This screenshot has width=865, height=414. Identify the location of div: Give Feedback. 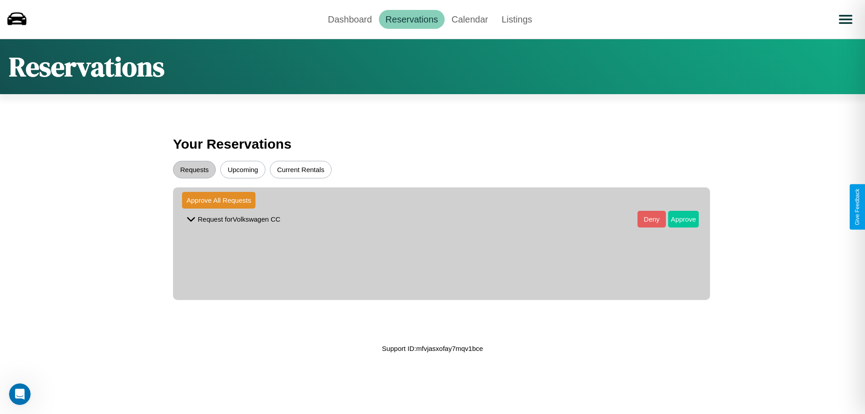
(857, 207).